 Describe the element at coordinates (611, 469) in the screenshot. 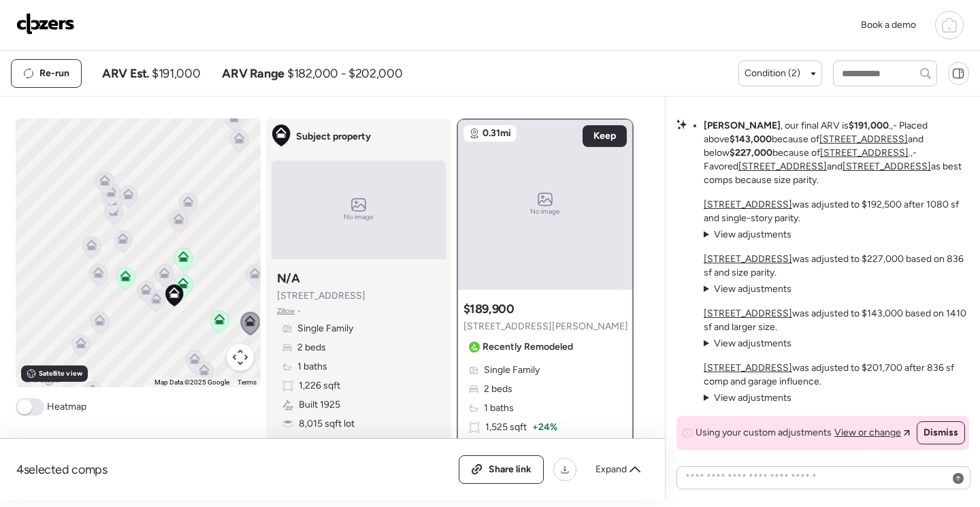

I see `span: Expand` at that location.